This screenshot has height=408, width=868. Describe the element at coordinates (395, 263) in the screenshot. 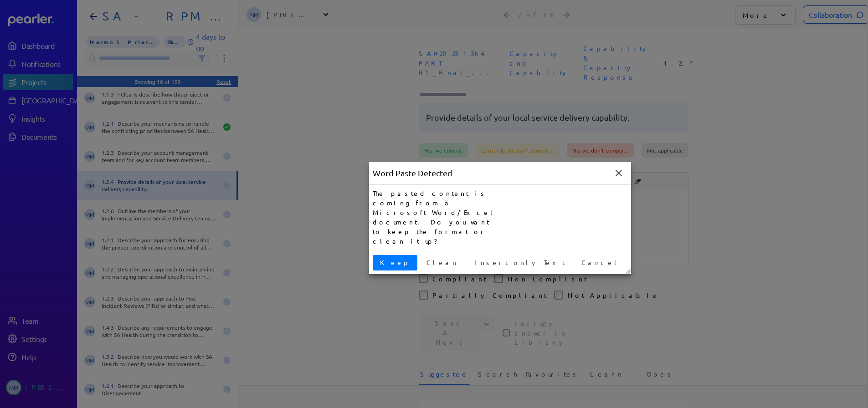

I see `button: Keep` at that location.